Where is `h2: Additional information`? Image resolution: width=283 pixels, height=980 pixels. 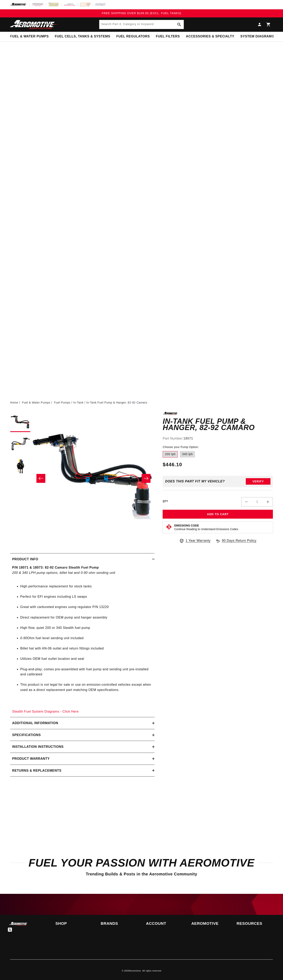 h2: Additional information is located at coordinates (36, 723).